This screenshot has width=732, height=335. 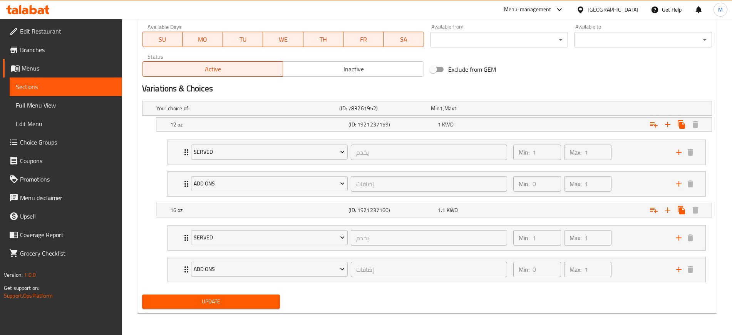 What do you see at coordinates (68, 253) in the screenshot?
I see `span: Grocery Checklist` at bounding box center [68, 253].